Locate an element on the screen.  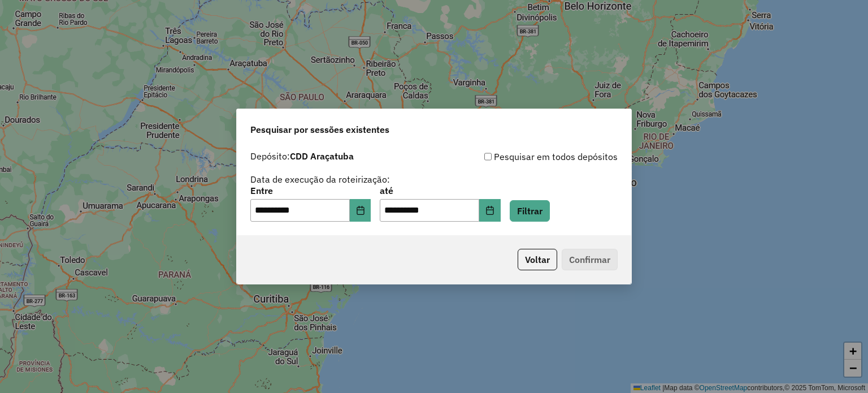
button: Filtrar is located at coordinates (530, 211).